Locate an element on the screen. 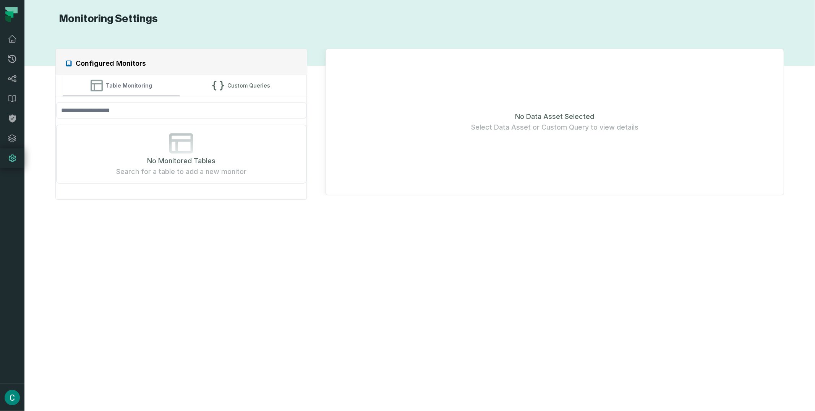 The height and width of the screenshot is (411, 815). span: Select Data Asset or Custom Query to view details is located at coordinates (555, 127).